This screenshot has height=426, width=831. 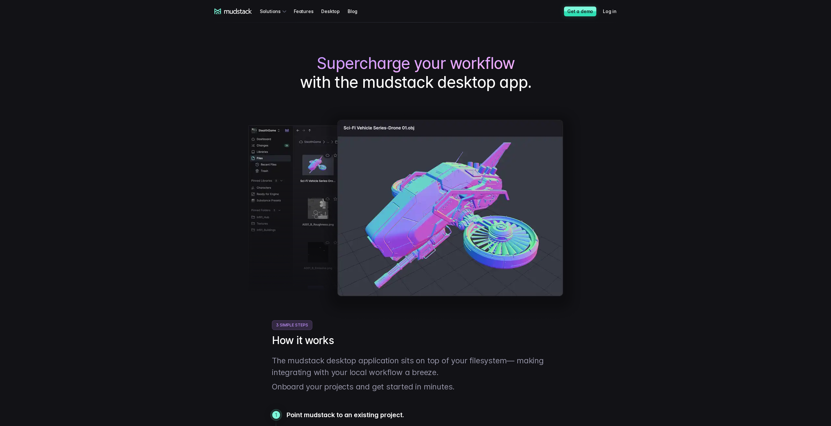 I want to click on span: 3 Simple Steps, so click(x=292, y=325).